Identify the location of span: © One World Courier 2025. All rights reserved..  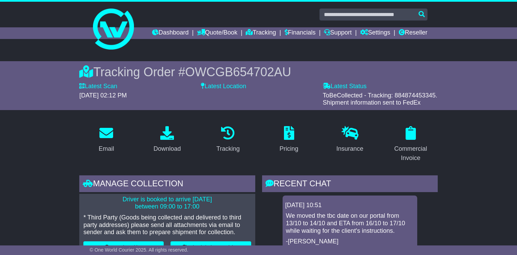
(139, 250).